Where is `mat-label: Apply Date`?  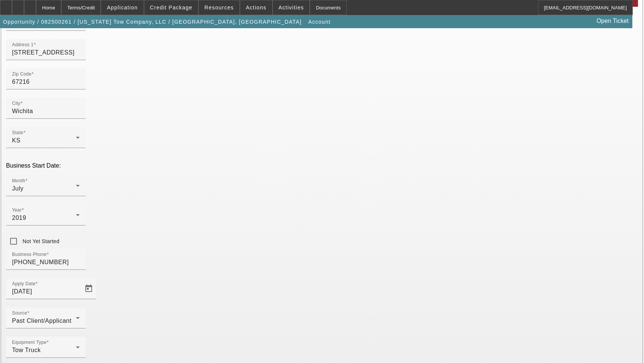 mat-label: Apply Date is located at coordinates (24, 284).